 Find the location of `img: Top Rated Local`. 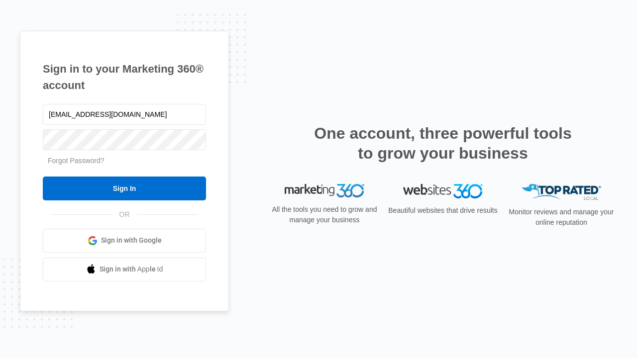

img: Top Rated Local is located at coordinates (561, 192).